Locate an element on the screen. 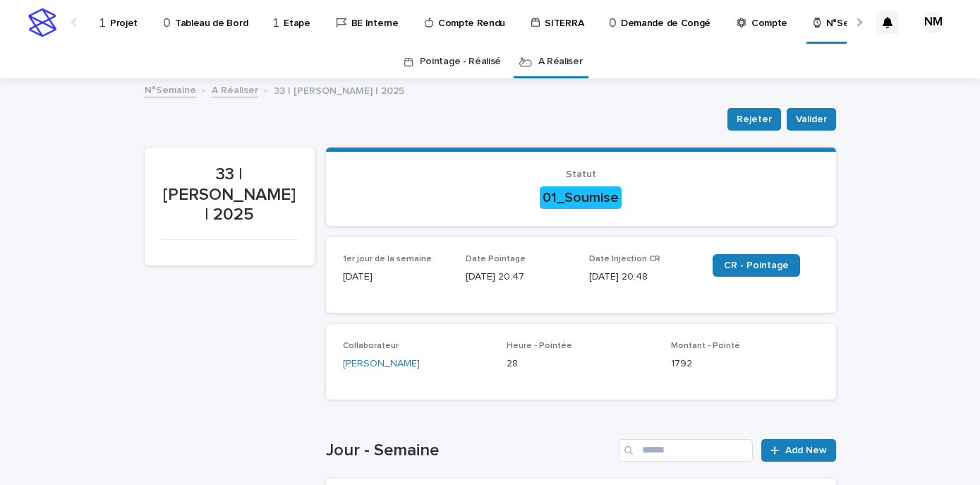  div: Search is located at coordinates (686, 450).